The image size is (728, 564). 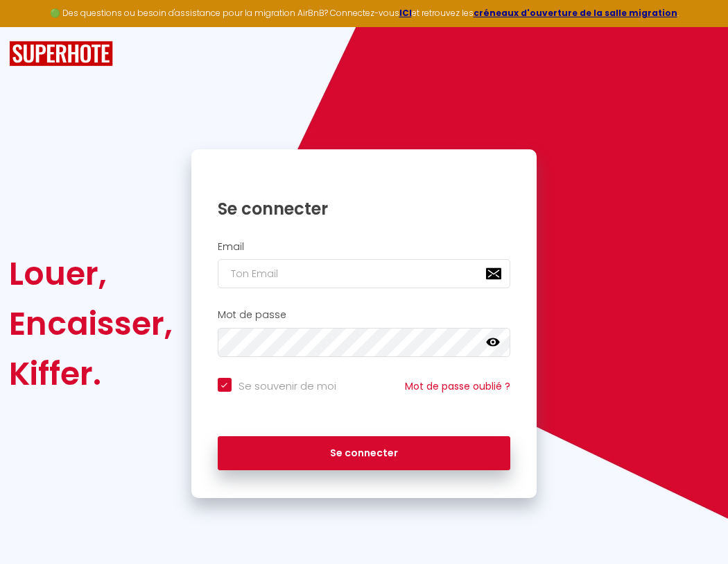 What do you see at coordinates (575, 13) in the screenshot?
I see `a: créneaux d'ouverture de la salle migration` at bounding box center [575, 13].